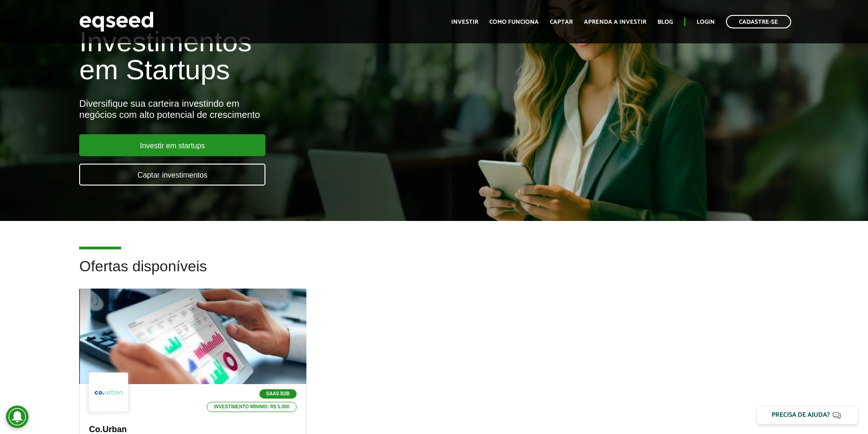 The image size is (868, 434). What do you see at coordinates (615, 22) in the screenshot?
I see `a: Aprenda a investir` at bounding box center [615, 22].